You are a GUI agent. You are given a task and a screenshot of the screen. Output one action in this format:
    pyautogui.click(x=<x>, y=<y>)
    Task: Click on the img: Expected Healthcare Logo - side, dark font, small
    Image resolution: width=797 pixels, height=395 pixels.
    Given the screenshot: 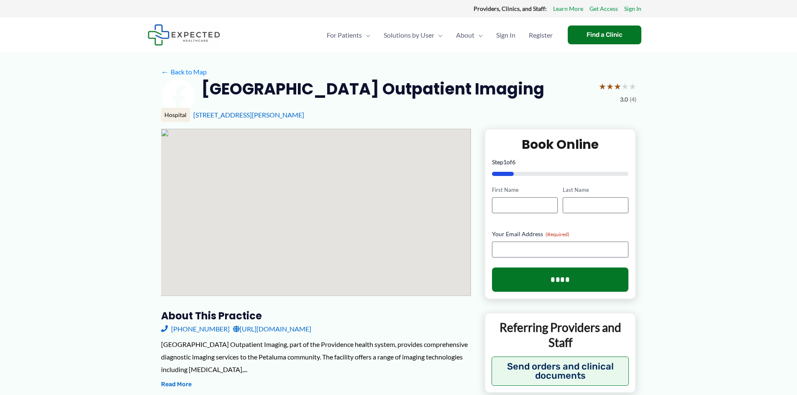 What is the action you would take?
    pyautogui.click(x=184, y=35)
    